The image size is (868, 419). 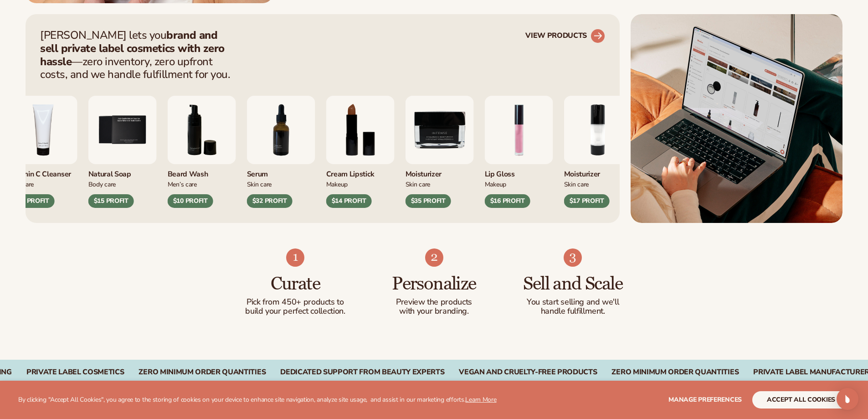 What do you see at coordinates (360, 130) in the screenshot?
I see `img: Luxury cream lipstick.` at bounding box center [360, 130].